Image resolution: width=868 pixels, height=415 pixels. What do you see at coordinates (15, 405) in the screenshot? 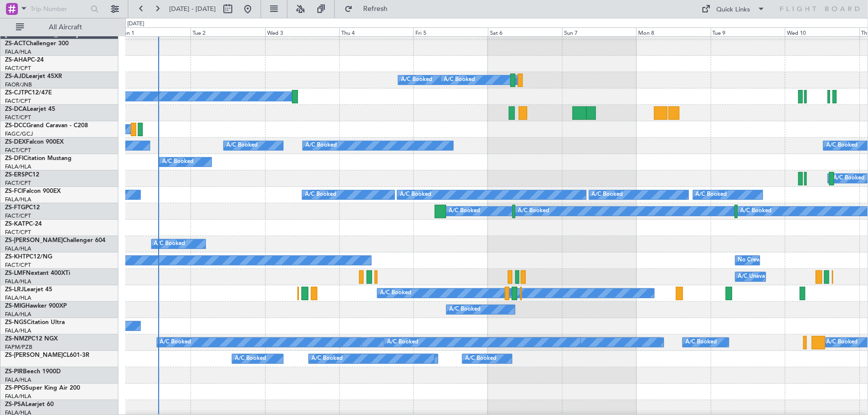
I see `span: ZS-PSA` at bounding box center [15, 405].